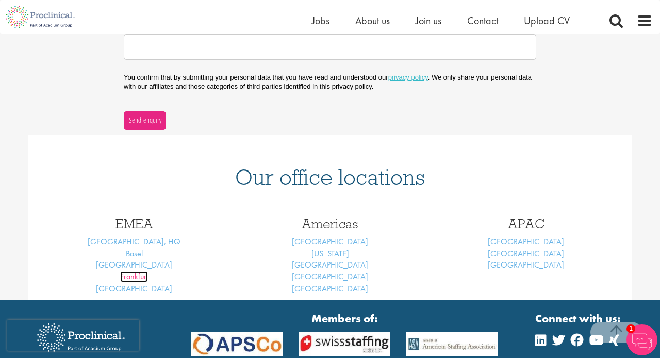 The image size is (660, 358). I want to click on strong: Connect with us:, so click(579, 318).